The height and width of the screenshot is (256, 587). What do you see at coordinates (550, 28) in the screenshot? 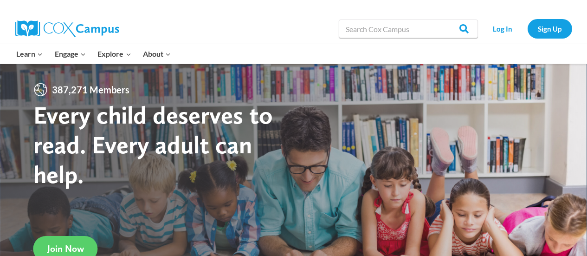
I see `a: Sign Up` at bounding box center [550, 28].